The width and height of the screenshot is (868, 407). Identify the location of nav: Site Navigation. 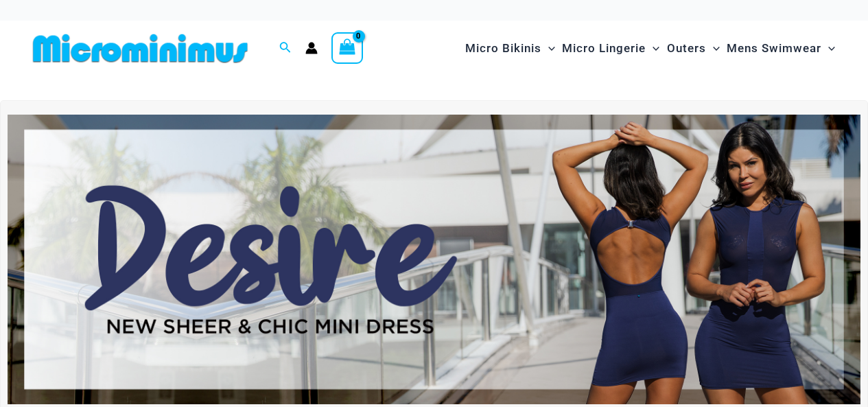
(650, 48).